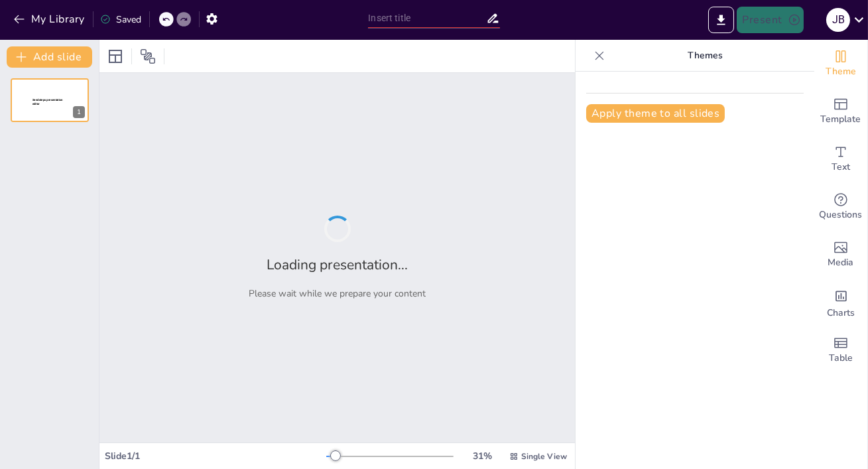  Describe the element at coordinates (115, 57) in the screenshot. I see `div: Layout` at that location.